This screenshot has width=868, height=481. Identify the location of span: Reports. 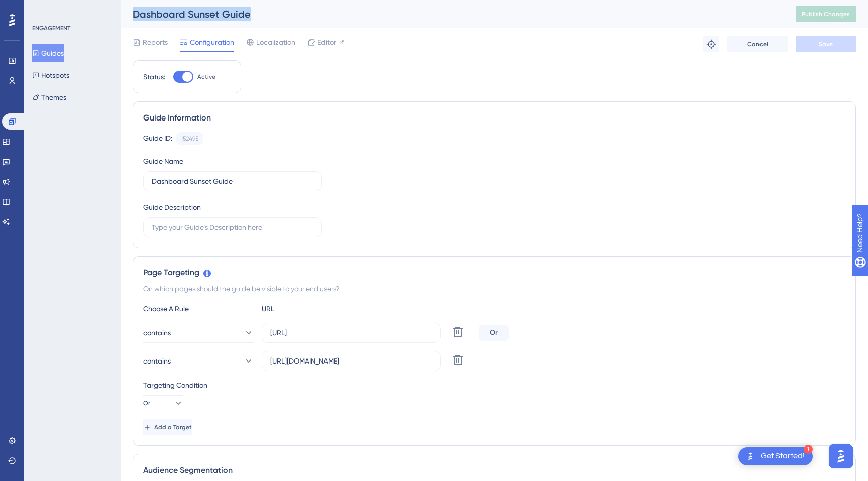
(155, 42).